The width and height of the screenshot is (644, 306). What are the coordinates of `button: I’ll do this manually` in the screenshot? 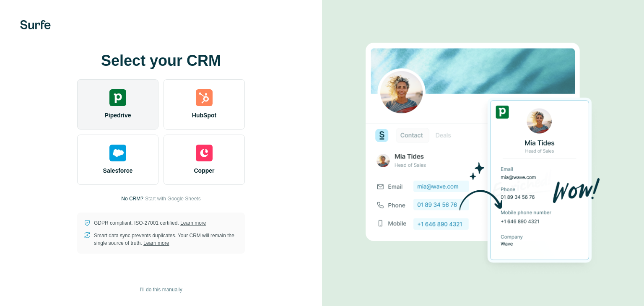 It's located at (161, 290).